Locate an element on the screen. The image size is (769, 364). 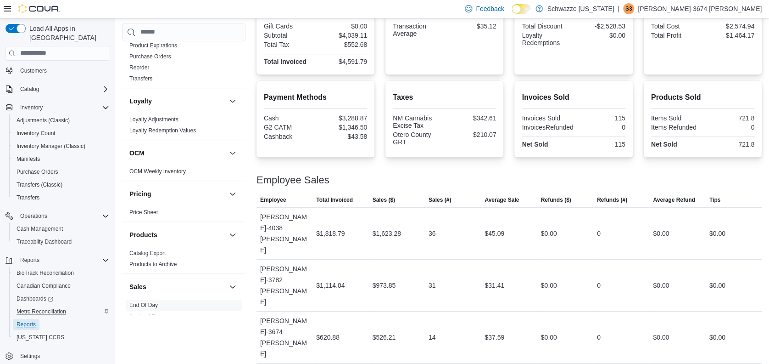
div: $210.07 is located at coordinates (471, 135).